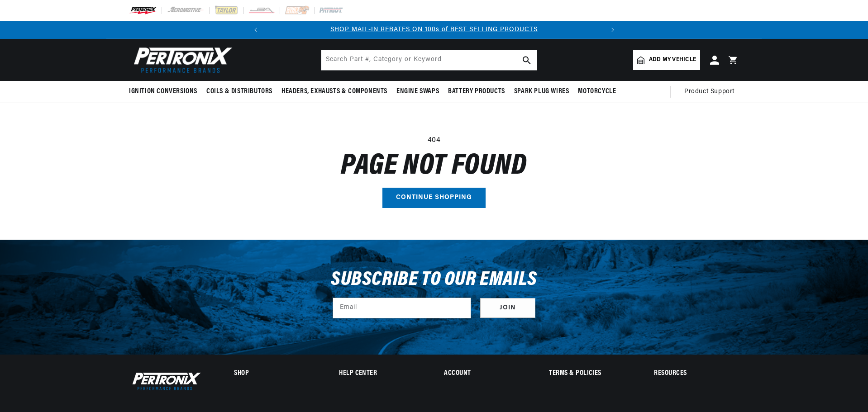 The image size is (868, 412). Describe the element at coordinates (381, 374) in the screenshot. I see `summary: Help Center` at that location.